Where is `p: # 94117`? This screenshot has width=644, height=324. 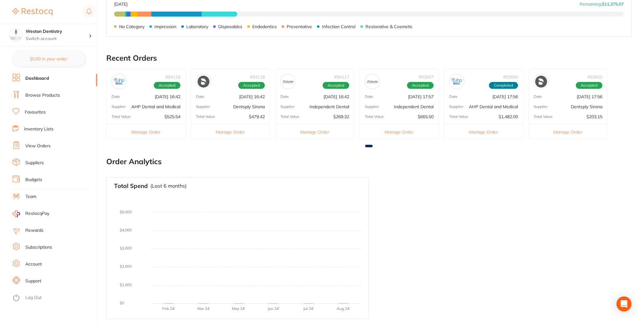 p: # 94117 is located at coordinates (342, 77).